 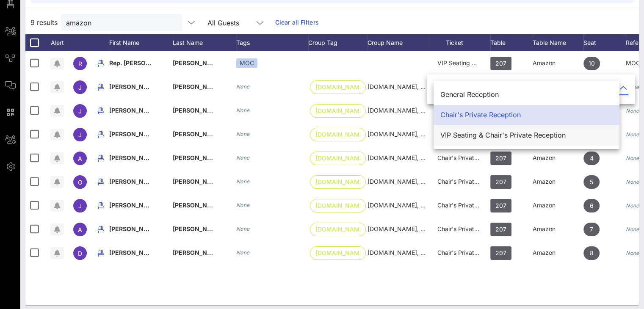 What do you see at coordinates (592, 253) in the screenshot?
I see `span: 8` at bounding box center [592, 253].